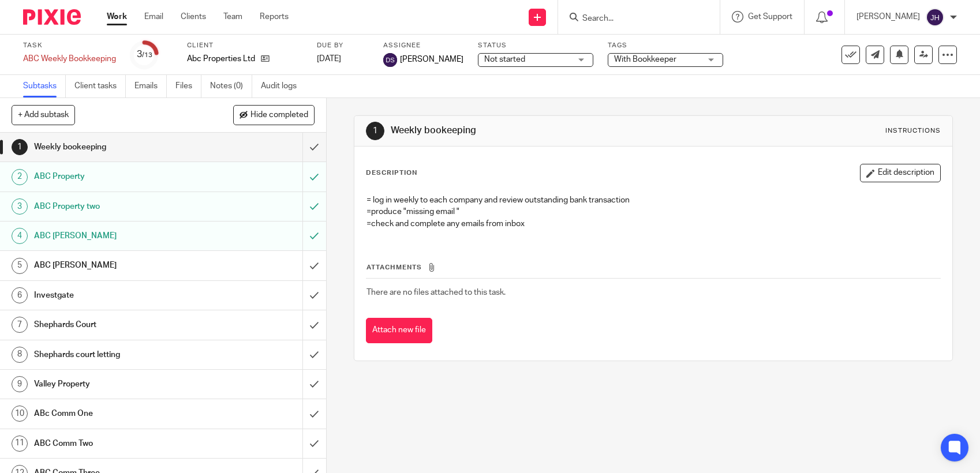 The image size is (980, 473). Describe the element at coordinates (44, 86) in the screenshot. I see `a: Subtasks` at that location.